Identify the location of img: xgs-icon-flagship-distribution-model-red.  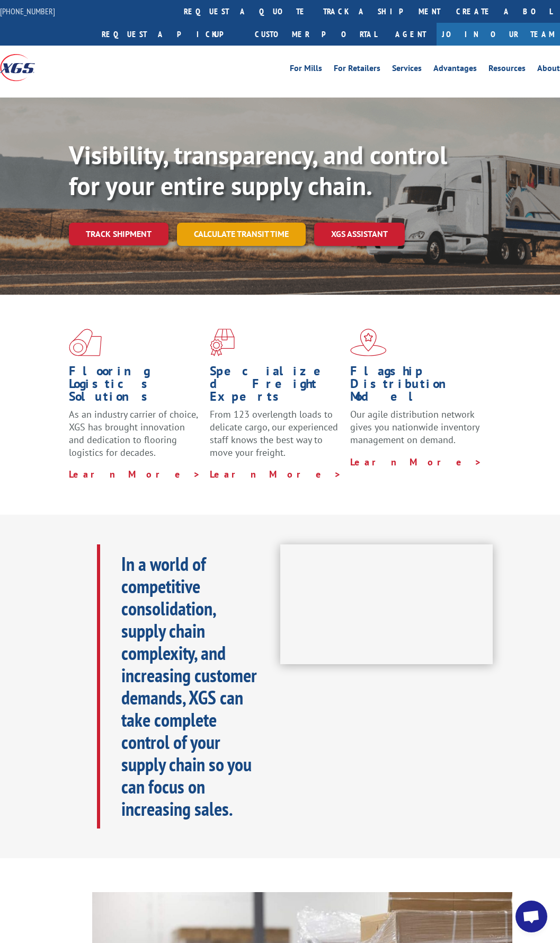
(368, 343).